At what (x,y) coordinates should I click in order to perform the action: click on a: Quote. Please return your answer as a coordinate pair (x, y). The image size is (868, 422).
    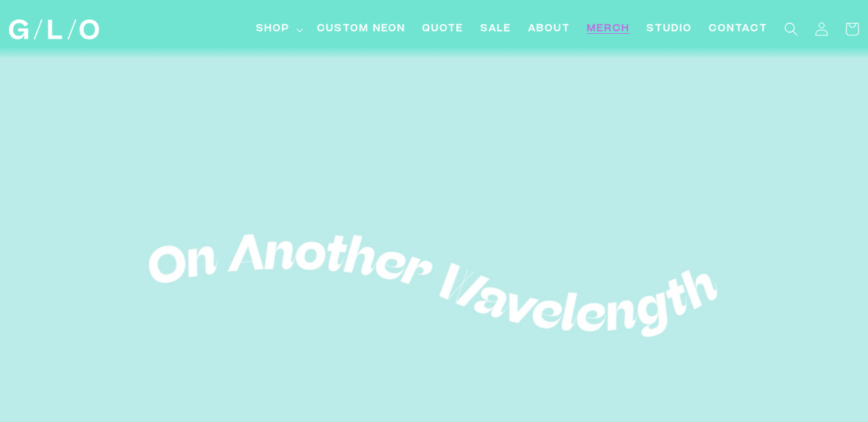
    Looking at the image, I should click on (443, 29).